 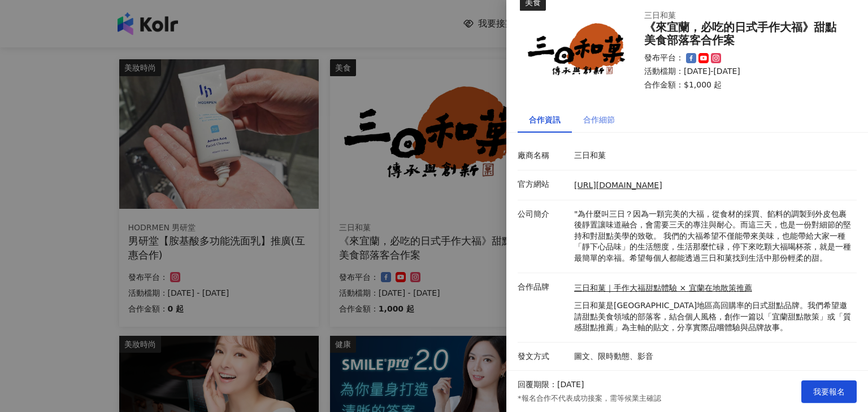 What do you see at coordinates (713, 357) in the screenshot?
I see `p: 圖文、限時動態、影音` at bounding box center [713, 357].